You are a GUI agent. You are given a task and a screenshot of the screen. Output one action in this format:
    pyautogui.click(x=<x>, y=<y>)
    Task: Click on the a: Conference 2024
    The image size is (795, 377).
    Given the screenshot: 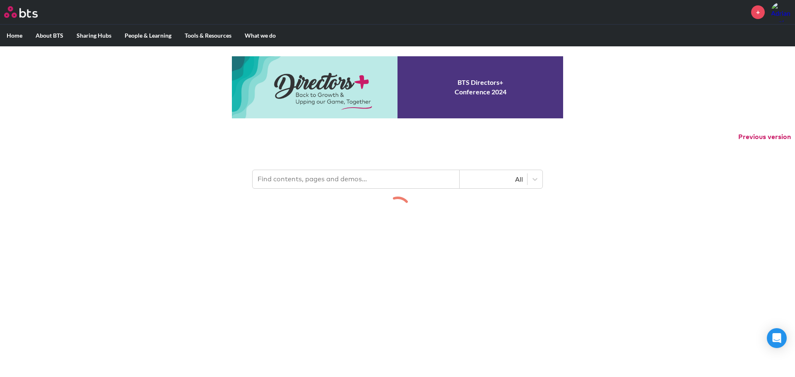 What is the action you would take?
    pyautogui.click(x=398, y=87)
    